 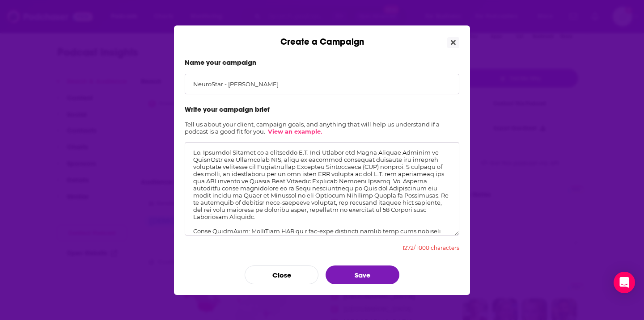 I want to click on div: Create a Campaign, so click(x=322, y=36).